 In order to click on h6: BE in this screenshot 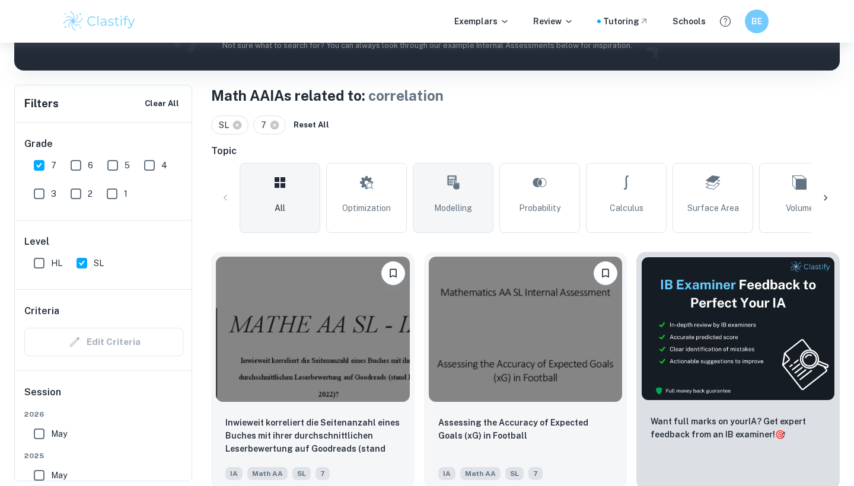, I will do `click(756, 21)`.